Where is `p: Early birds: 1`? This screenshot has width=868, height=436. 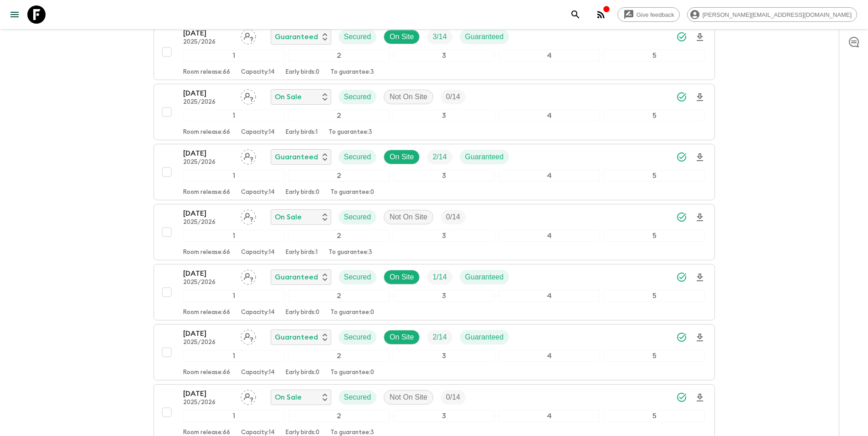
p: Early birds: 1 is located at coordinates (302, 252).